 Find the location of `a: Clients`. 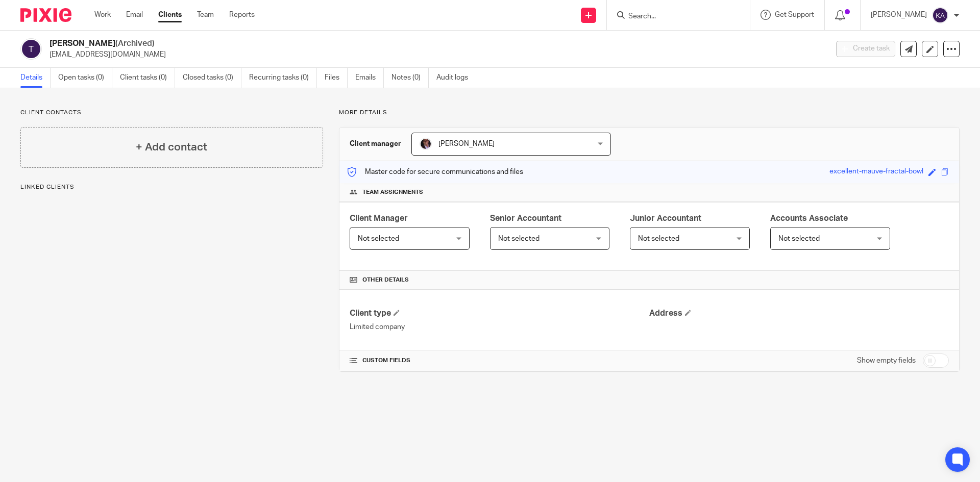

a: Clients is located at coordinates (170, 15).